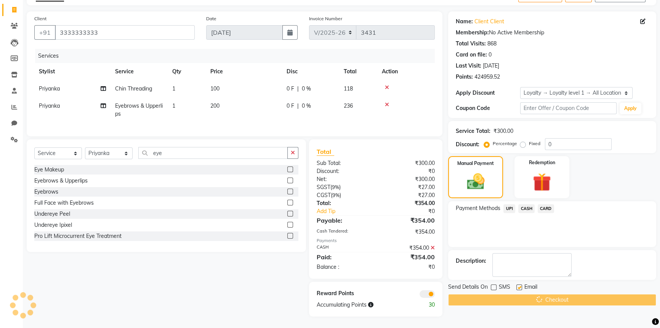  Describe the element at coordinates (349, 211) in the screenshot. I see `a: Add Tip` at that location.